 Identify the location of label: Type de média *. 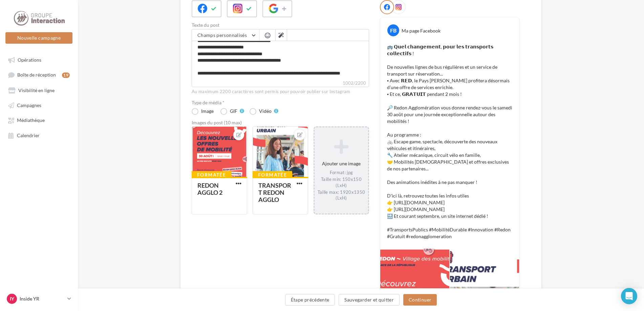
(280, 103).